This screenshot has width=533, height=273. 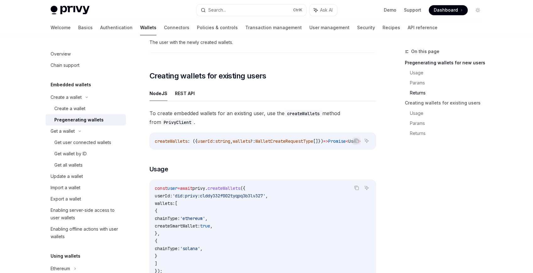 What do you see at coordinates (176, 28) in the screenshot?
I see `a: Connectors` at bounding box center [176, 28].